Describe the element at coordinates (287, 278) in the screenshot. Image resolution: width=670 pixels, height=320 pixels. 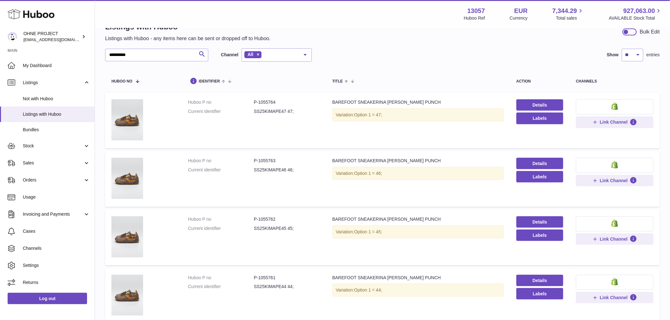
I see `dd: P-1055761` at that location.